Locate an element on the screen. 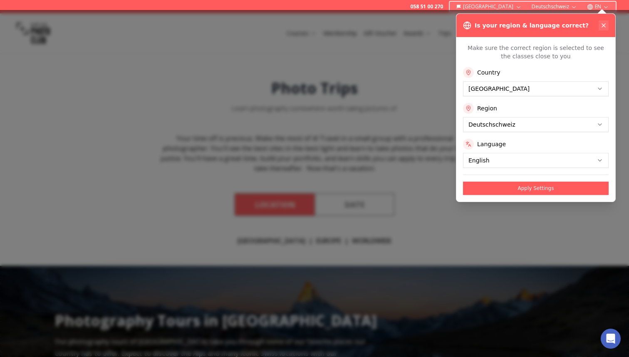 The width and height of the screenshot is (629, 357). button: Apply Settings is located at coordinates (536, 188).